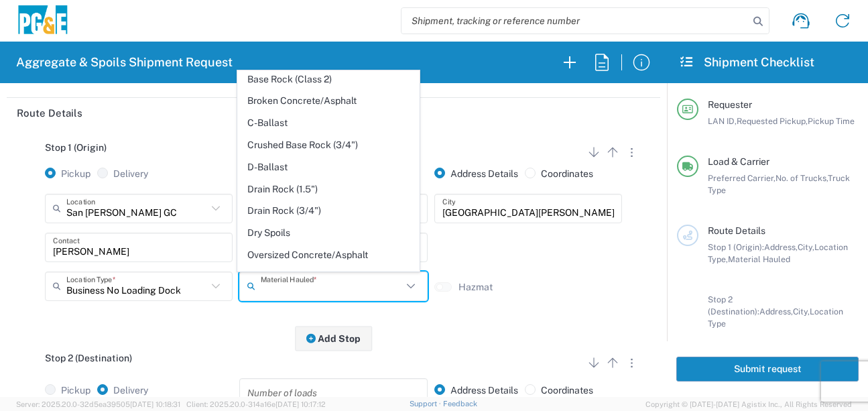 The image size is (868, 411). What do you see at coordinates (329, 255) in the screenshot?
I see `span: Oversized Concrete/Asphalt` at bounding box center [329, 255].